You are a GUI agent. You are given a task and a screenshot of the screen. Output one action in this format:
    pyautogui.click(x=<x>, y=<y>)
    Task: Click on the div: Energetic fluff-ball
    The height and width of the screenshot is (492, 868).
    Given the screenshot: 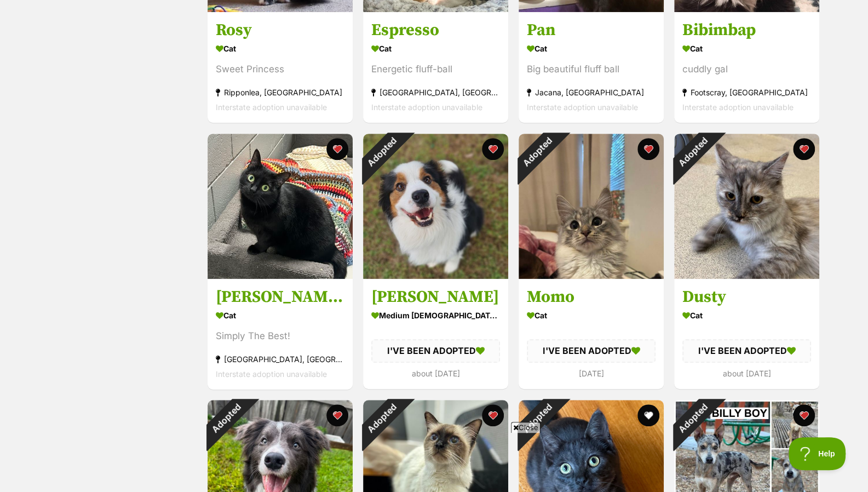 What is the action you would take?
    pyautogui.click(x=436, y=70)
    